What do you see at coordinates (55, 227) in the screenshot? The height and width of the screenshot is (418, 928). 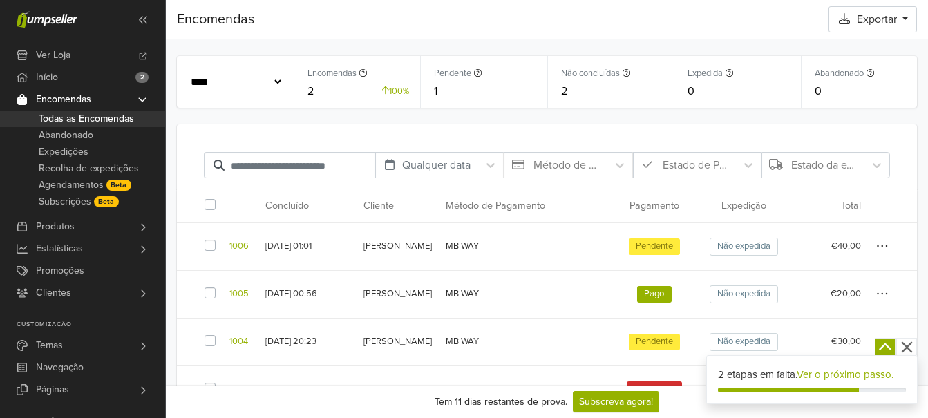 I see `span: Produtos` at bounding box center [55, 227].